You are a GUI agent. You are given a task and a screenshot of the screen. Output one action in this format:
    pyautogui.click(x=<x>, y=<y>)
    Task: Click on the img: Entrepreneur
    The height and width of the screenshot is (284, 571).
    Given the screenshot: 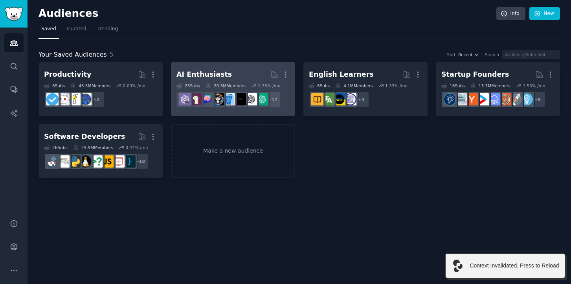 What is the action you would take?
    pyautogui.click(x=526, y=99)
    